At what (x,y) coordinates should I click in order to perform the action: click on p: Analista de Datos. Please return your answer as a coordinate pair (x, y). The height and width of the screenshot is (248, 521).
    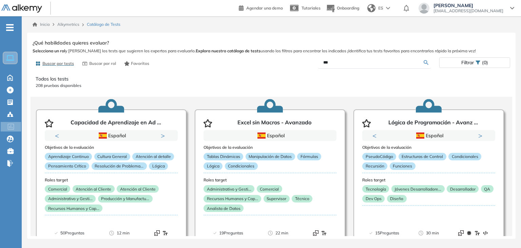
    Looking at the image, I should click on (223, 208).